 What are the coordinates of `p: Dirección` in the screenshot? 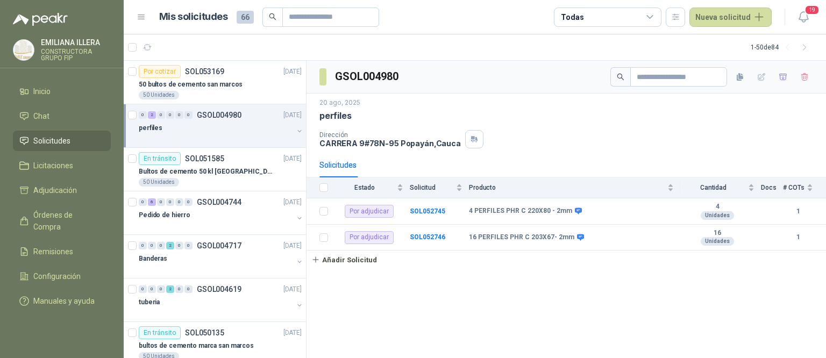 It's located at (390, 135).